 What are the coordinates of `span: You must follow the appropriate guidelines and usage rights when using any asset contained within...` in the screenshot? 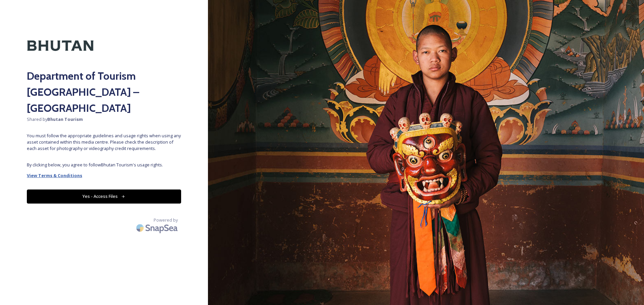 It's located at (104, 143).